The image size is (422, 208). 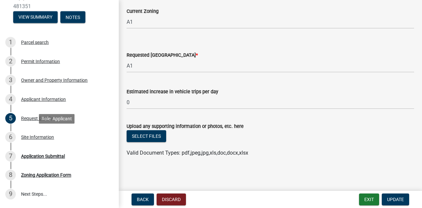 I want to click on div: 8, so click(x=11, y=175).